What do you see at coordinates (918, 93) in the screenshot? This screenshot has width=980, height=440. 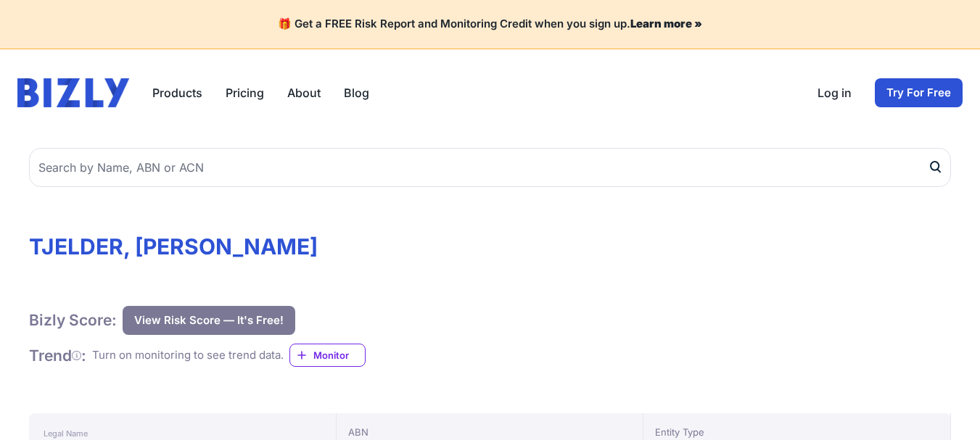 I see `a: Try For Free` at bounding box center [918, 93].